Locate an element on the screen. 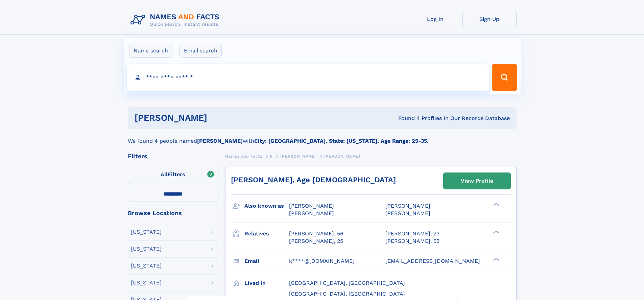  a: View Profile is located at coordinates (477, 181).